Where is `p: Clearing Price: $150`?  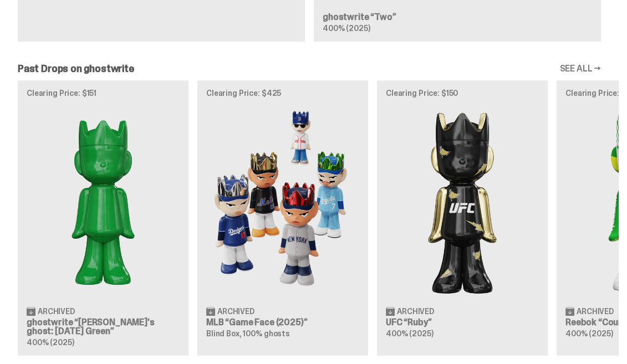 p: Clearing Price: $150 is located at coordinates (463, 93).